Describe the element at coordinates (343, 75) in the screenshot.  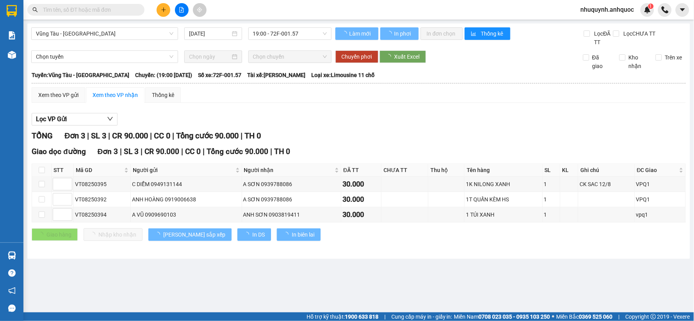
I see `span: Loại xe: Limousine 11 chỗ` at that location.